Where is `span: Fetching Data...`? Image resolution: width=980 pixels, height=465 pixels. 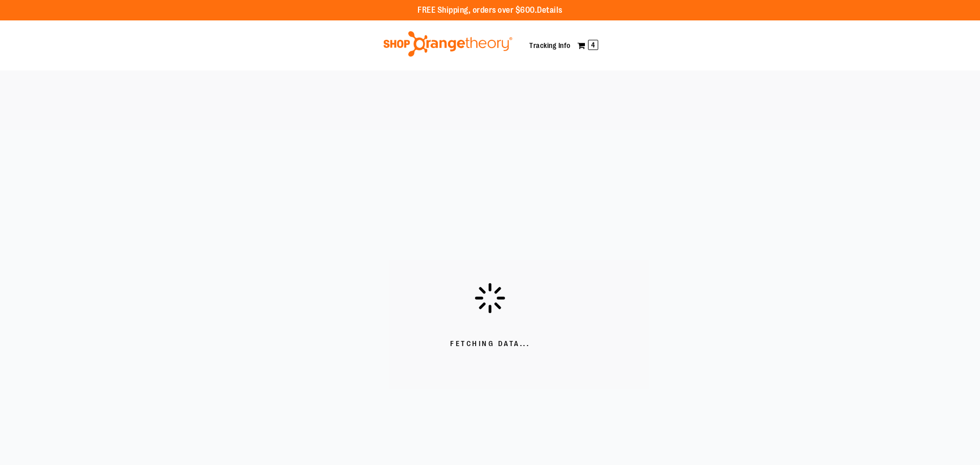 span: Fetching Data... is located at coordinates (490, 344).